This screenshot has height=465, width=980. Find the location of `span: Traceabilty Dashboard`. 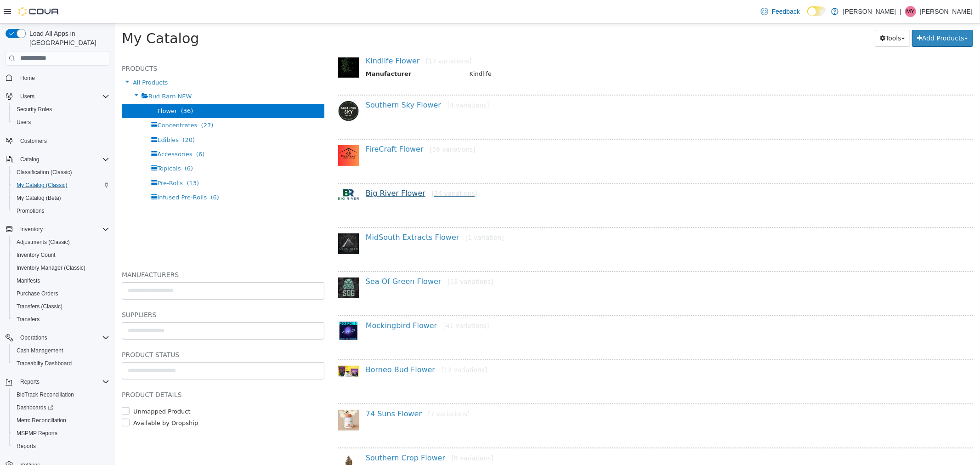

span: Traceabilty Dashboard is located at coordinates (61, 363).